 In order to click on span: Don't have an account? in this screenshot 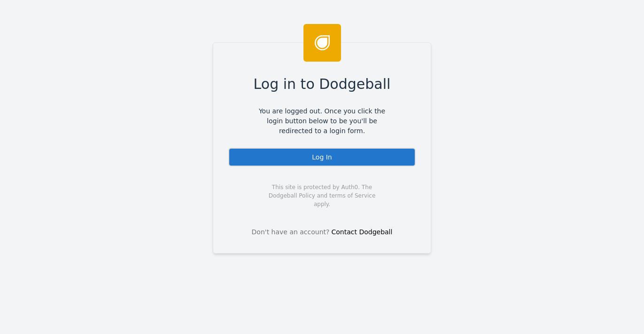, I will do `click(291, 232)`.